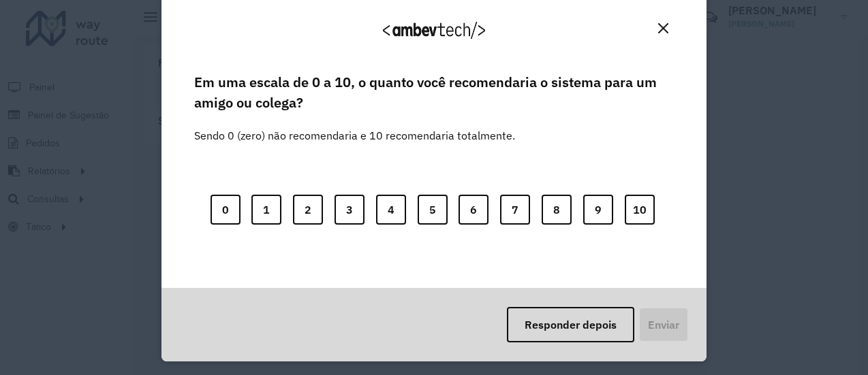  I want to click on button: Close, so click(663, 28).